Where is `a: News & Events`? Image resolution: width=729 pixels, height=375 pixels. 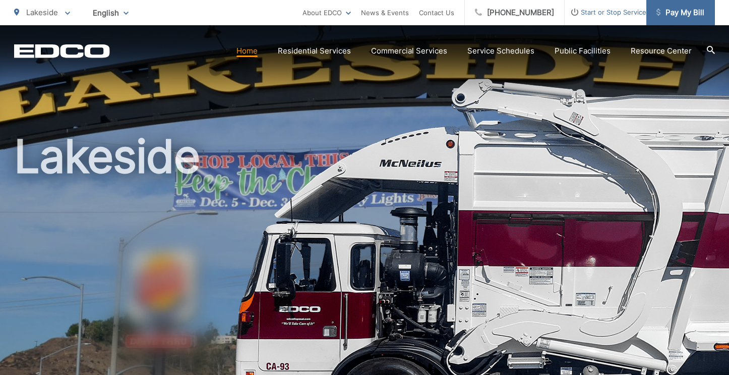
a: News & Events is located at coordinates (385, 13).